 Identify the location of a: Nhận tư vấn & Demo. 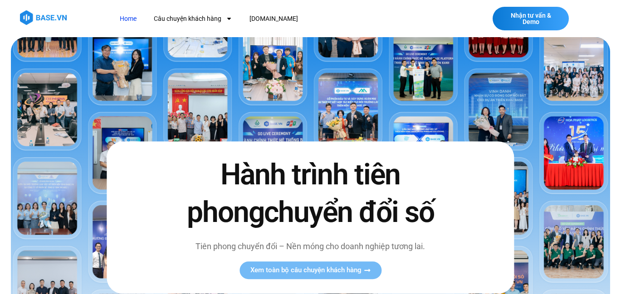
(531, 19).